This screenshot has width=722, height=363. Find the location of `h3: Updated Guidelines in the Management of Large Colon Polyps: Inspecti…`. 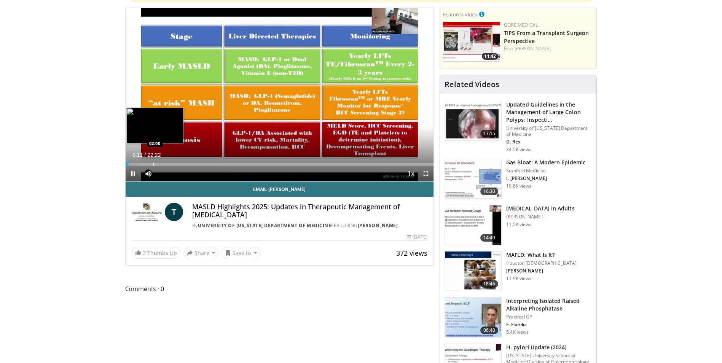

h3: Updated Guidelines in the Management of Large Colon Polyps: Inspecti… is located at coordinates (549, 112).